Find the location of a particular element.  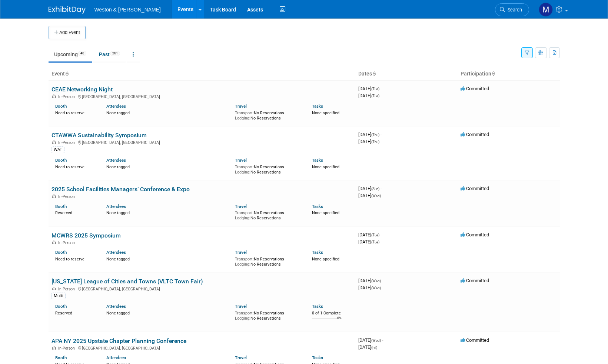

td: 0% is located at coordinates (339, 321).